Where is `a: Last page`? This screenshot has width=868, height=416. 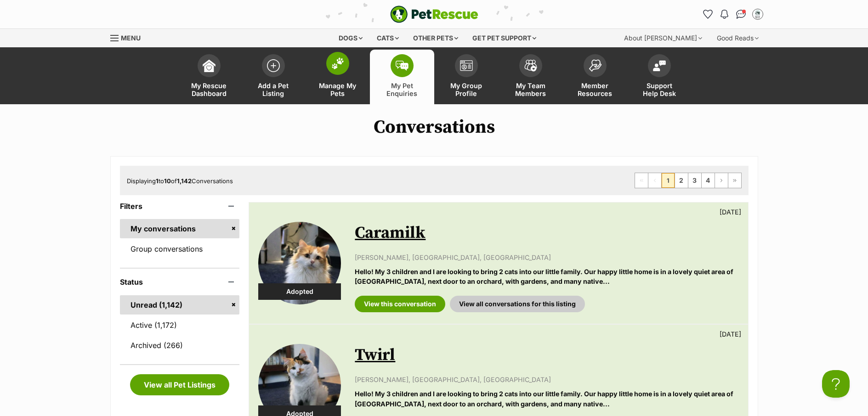
a: Last page is located at coordinates (735, 181).